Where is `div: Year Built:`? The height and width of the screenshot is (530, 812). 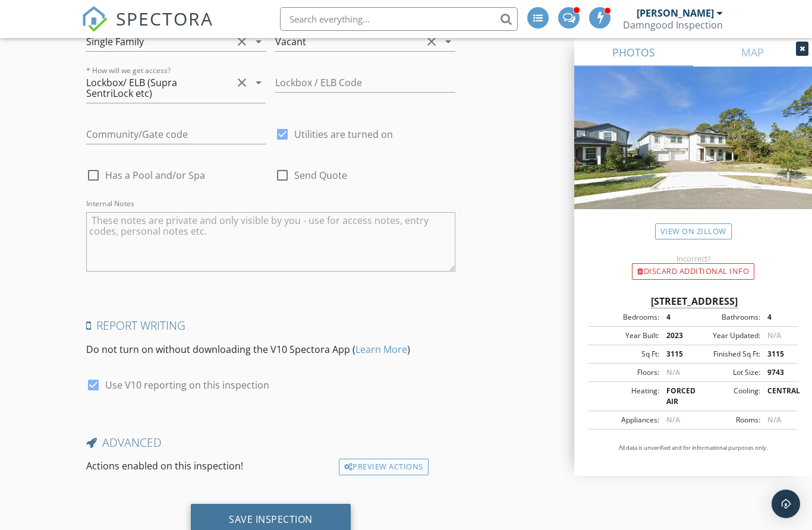 div: Year Built: is located at coordinates (625, 336).